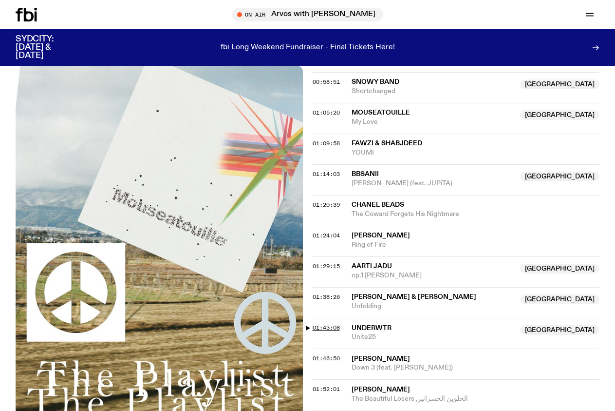 The width and height of the screenshot is (615, 411). What do you see at coordinates (433, 337) in the screenshot?
I see `span: Unite25` at bounding box center [433, 337].